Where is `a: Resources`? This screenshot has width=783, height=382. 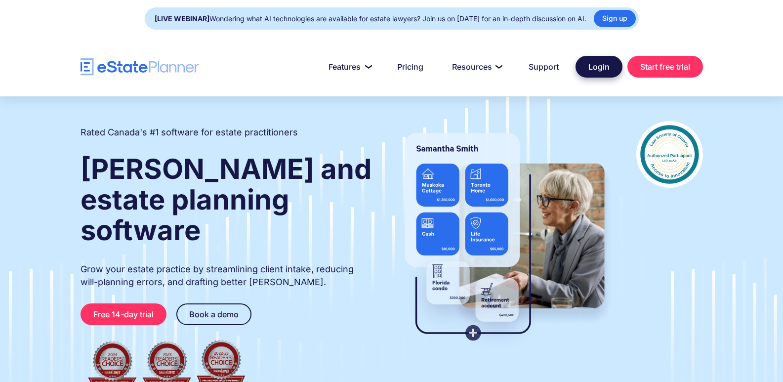
a: Resources is located at coordinates (476, 67).